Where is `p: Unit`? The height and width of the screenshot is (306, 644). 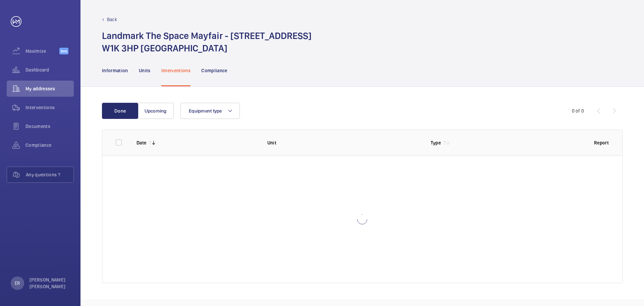 p: Unit is located at coordinates (343, 143).